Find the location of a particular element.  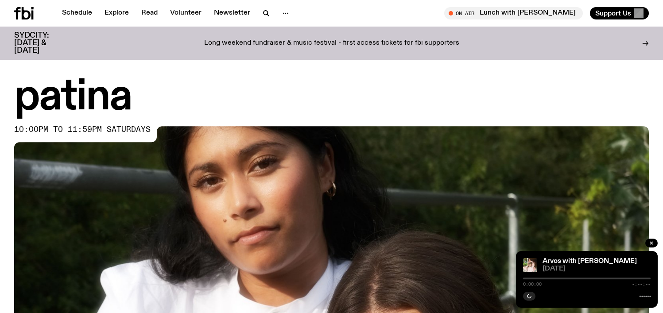

p: Long weekend fundraiser & music festival - first access tickets for fbi supporters is located at coordinates (332, 43).